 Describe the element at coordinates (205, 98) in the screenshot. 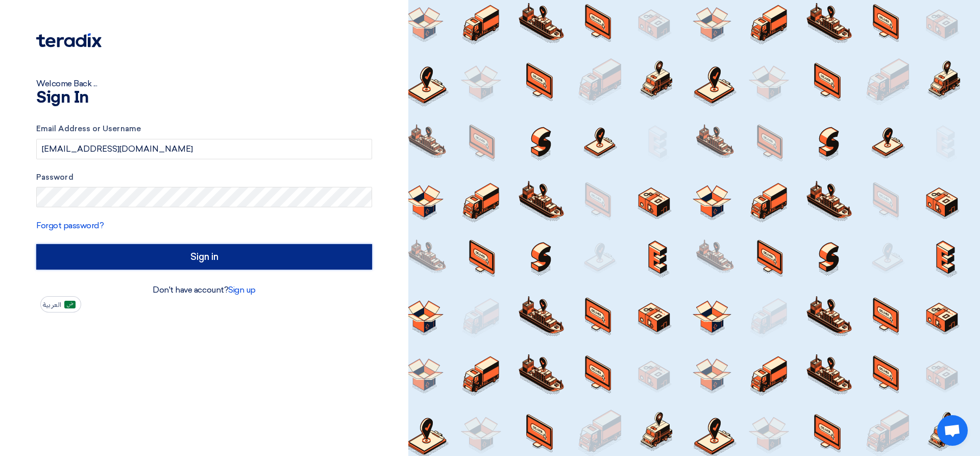

I see `h1: Sign In` at that location.